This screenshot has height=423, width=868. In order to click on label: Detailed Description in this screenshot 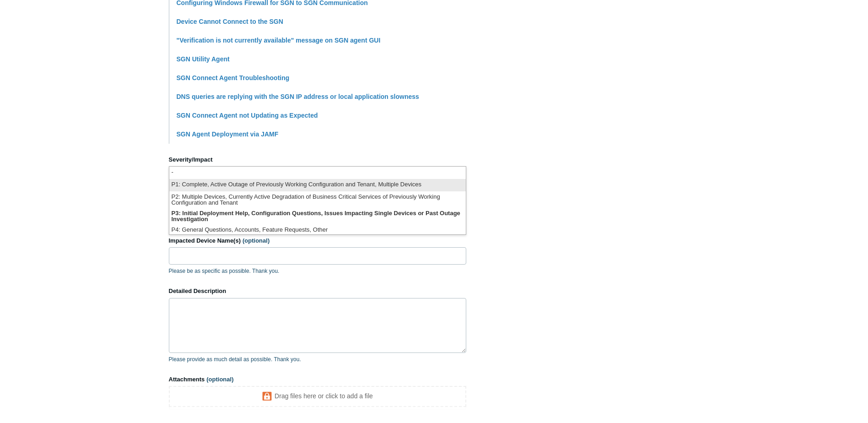, I will do `click(318, 291)`.